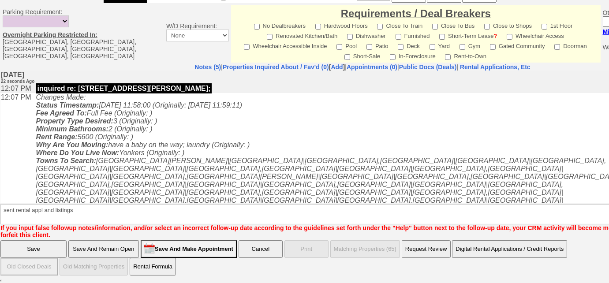 This screenshot has width=609, height=283. Describe the element at coordinates (377, 45) in the screenshot. I see `label: Patio` at that location.